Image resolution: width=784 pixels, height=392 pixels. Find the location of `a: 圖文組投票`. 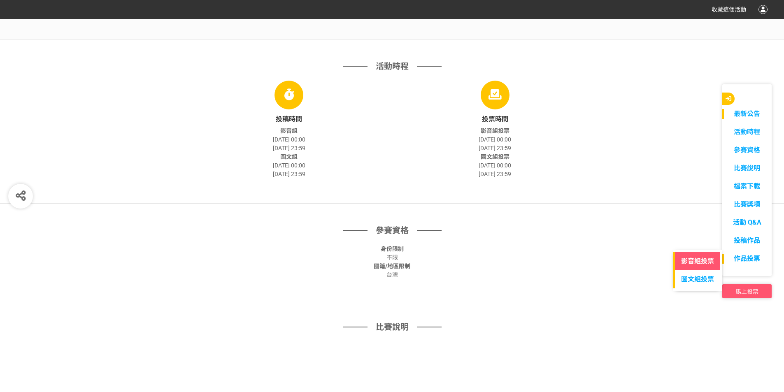

a: 圖文組投票 is located at coordinates (698, 279).